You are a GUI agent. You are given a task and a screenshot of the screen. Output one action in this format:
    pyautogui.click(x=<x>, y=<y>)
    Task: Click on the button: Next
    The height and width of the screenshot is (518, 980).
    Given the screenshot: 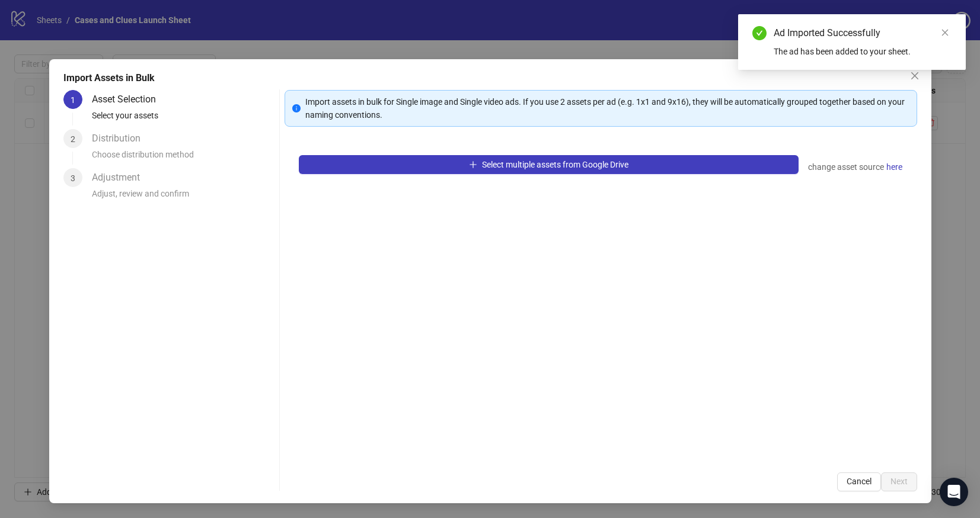 What is the action you would take?
    pyautogui.click(x=898, y=482)
    